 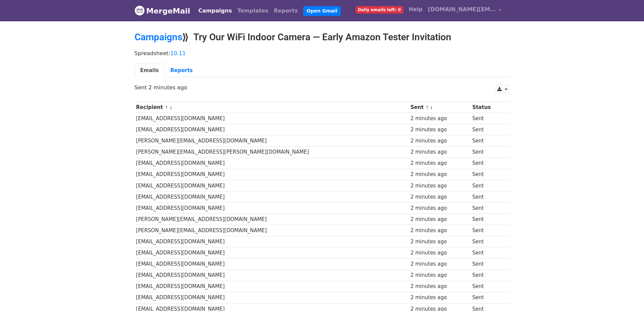 I want to click on th: Recipient, so click(x=272, y=107).